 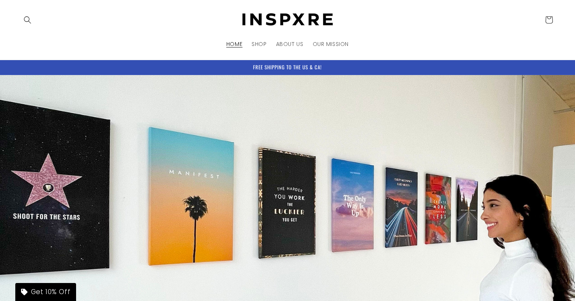 I want to click on a: INSPXRE, so click(x=288, y=20).